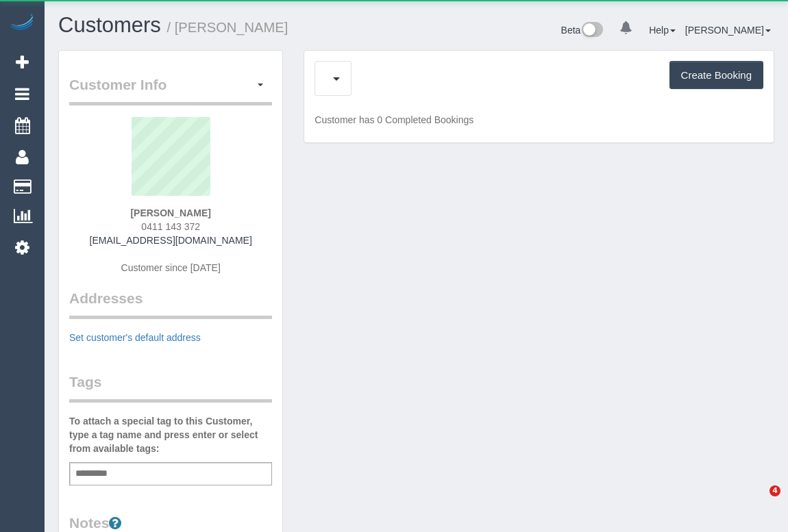  Describe the element at coordinates (716, 76) in the screenshot. I see `button: Create Booking` at that location.